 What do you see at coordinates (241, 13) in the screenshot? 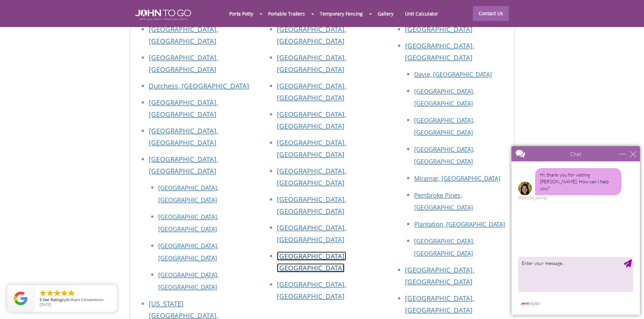
I see `a: Porta Potty` at bounding box center [241, 13].